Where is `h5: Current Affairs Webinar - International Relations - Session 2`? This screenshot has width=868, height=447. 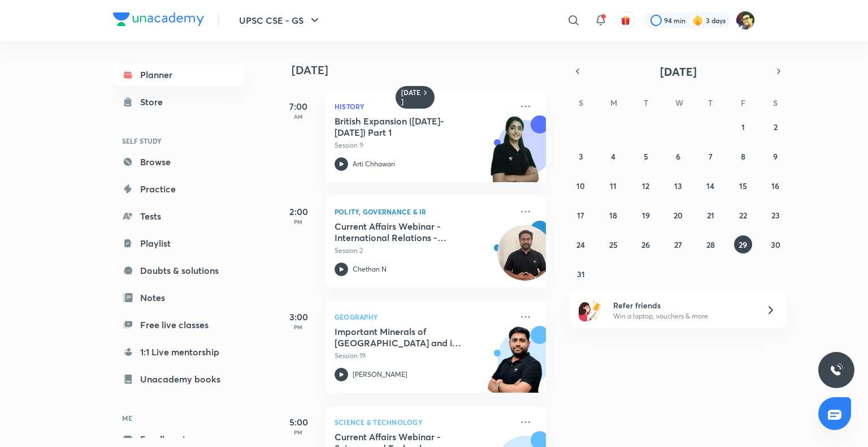 h5: Current Affairs Webinar - International Relations - Session 2 is located at coordinates (404, 232).